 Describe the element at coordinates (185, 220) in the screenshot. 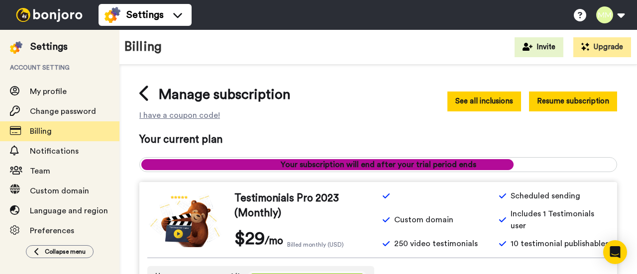

I see `img: tm-pro.png` at that location.